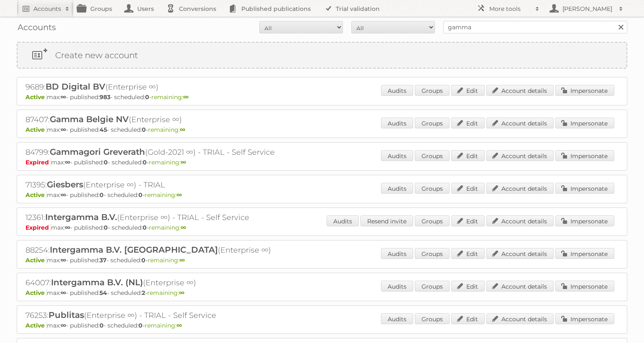  Describe the element at coordinates (76, 87) in the screenshot. I see `span: BD Digital BV` at that location.